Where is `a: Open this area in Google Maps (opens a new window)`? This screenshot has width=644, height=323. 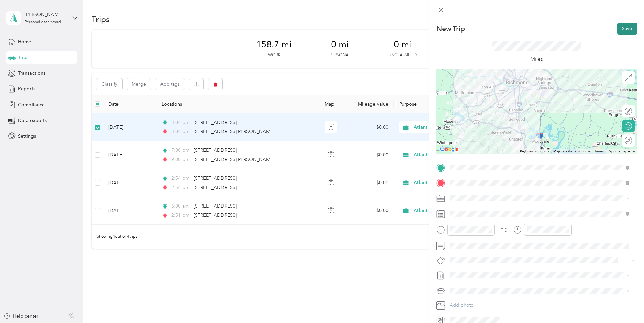 a: Open this area in Google Maps (opens a new window) is located at coordinates (449, 149).